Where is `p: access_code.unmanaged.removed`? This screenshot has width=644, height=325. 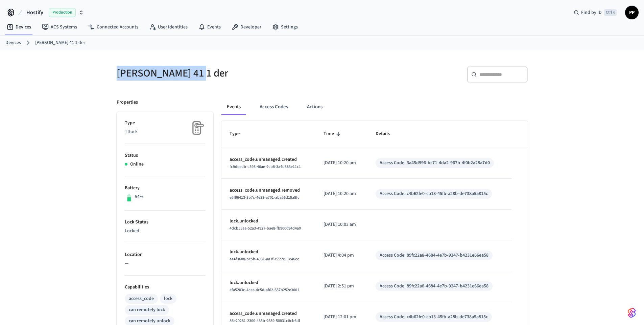
p: access_code.unmanaged.removed is located at coordinates (269, 190).